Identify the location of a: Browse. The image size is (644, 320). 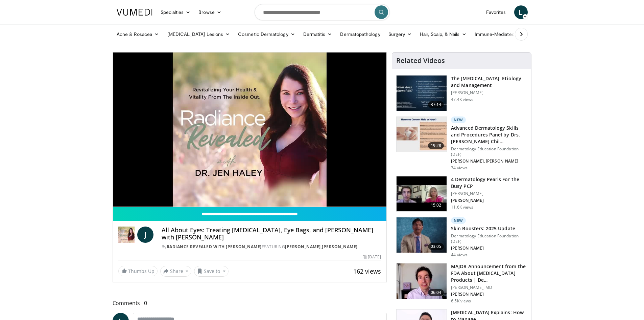
(210, 12).